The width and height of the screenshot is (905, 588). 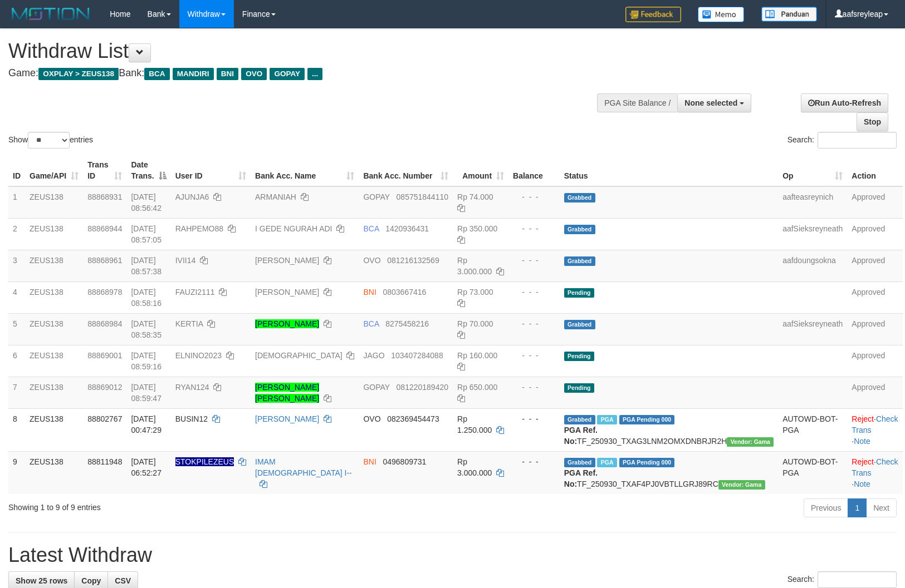 What do you see at coordinates (825, 508) in the screenshot?
I see `a: Previous` at bounding box center [825, 508].